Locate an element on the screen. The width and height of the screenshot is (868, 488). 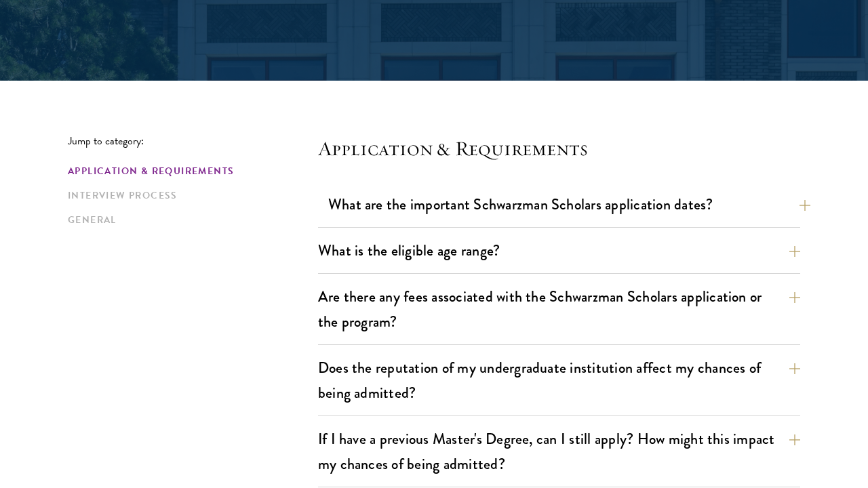
button: What are the important Schwarzman Scholars application dates? is located at coordinates (569, 203).